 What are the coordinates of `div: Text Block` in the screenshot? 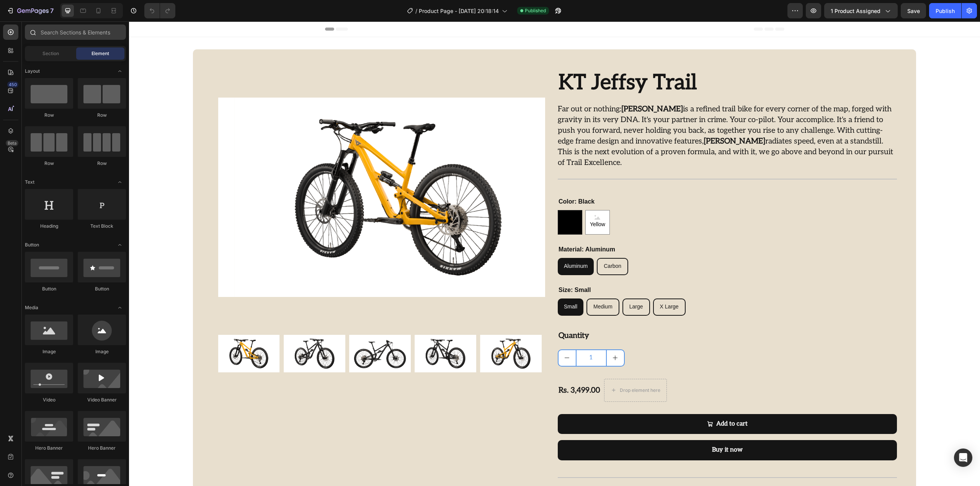 It's located at (102, 226).